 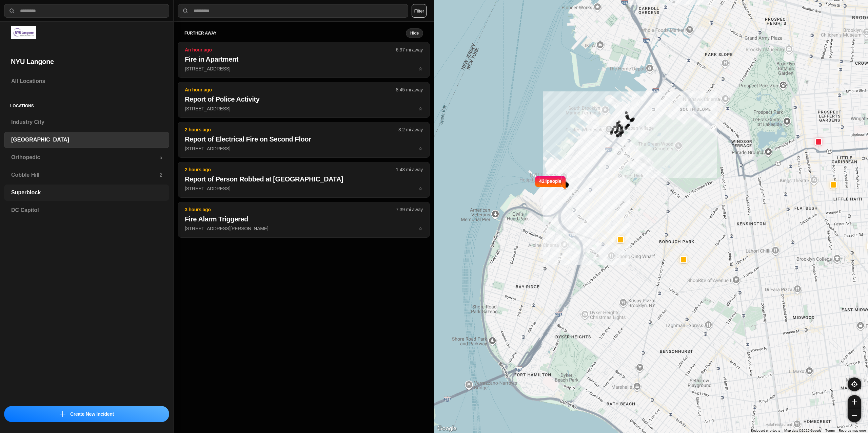 I want to click on img: icon, so click(x=63, y=414).